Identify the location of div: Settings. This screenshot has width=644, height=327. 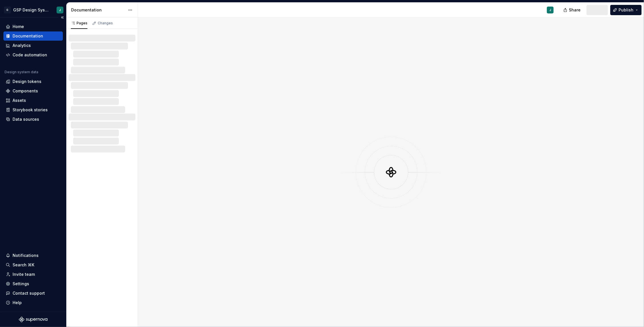
(21, 284).